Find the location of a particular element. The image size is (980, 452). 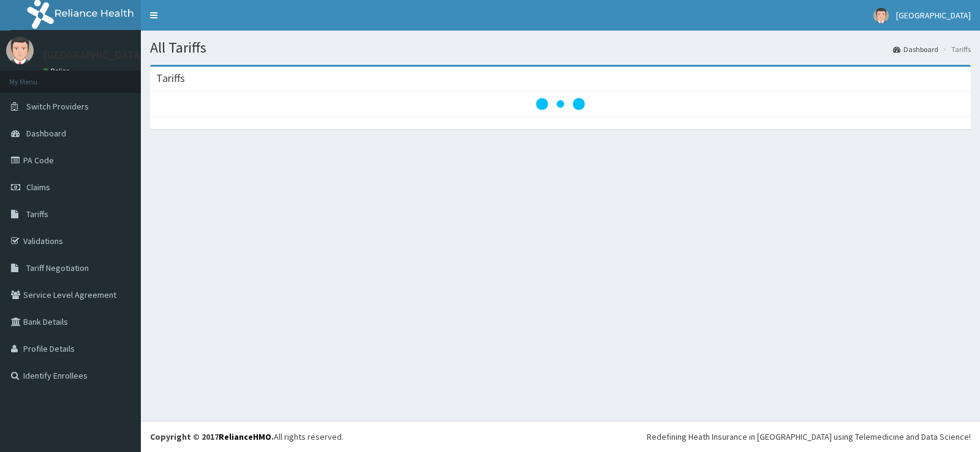

span: Tariffs is located at coordinates (37, 214).